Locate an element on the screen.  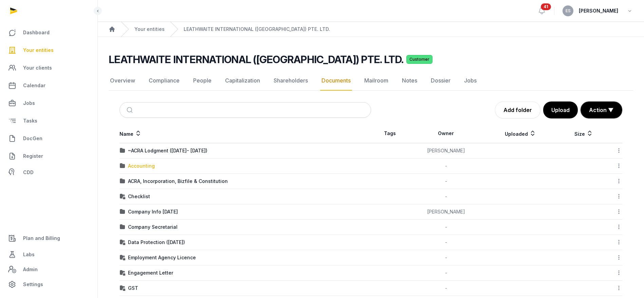
span: Labs is located at coordinates (29, 254).